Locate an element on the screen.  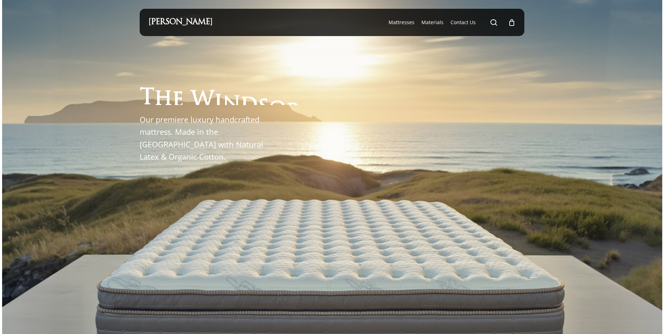
span: Materials is located at coordinates (432, 22).